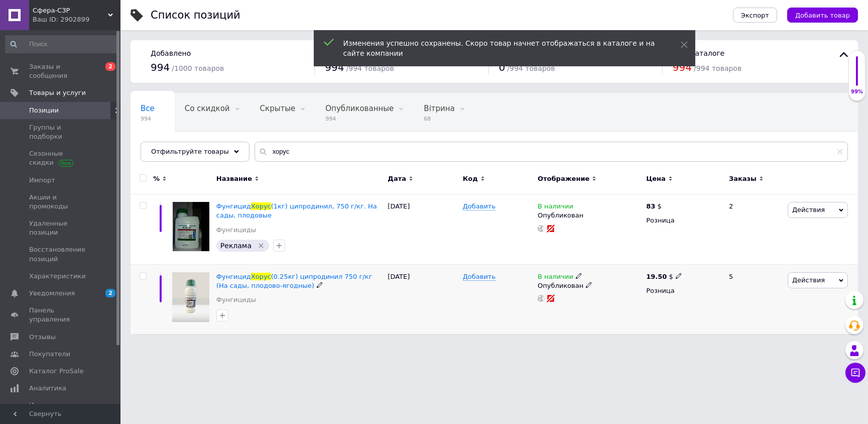  Describe the element at coordinates (754, 299) in the screenshot. I see `div: 5` at that location.